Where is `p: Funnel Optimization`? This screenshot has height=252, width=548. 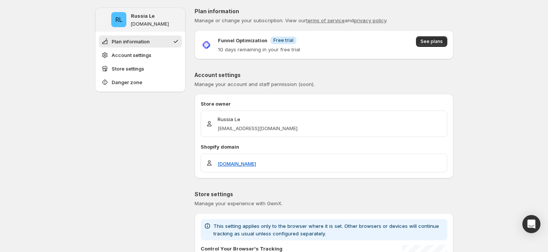
p: Funnel Optimization is located at coordinates (242, 40).